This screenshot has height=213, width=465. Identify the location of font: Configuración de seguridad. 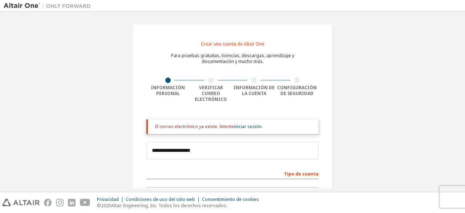
(297, 90).